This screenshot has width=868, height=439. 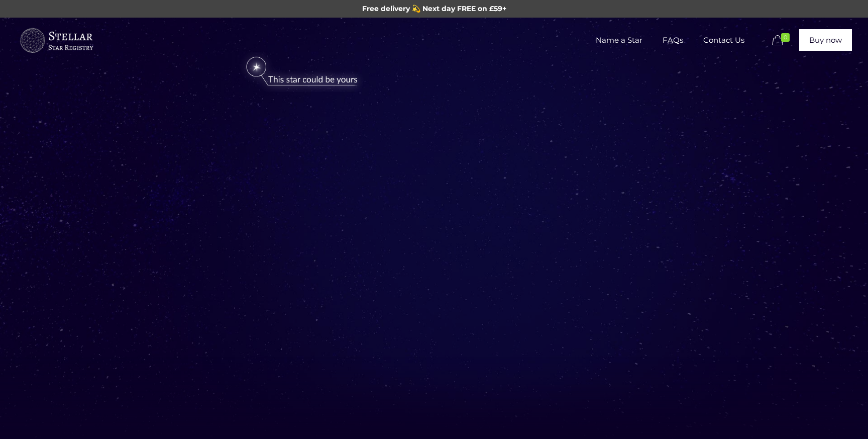 I want to click on img: buyastar-logo-transparent, so click(x=57, y=41).